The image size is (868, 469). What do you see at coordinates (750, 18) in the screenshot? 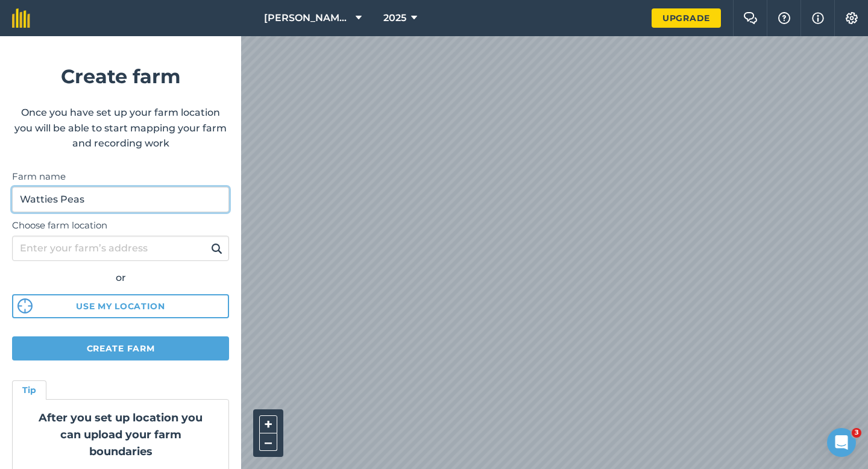
I see `img: Two speech bubbles overlapping with the left bubble in the forefront` at bounding box center [750, 18].